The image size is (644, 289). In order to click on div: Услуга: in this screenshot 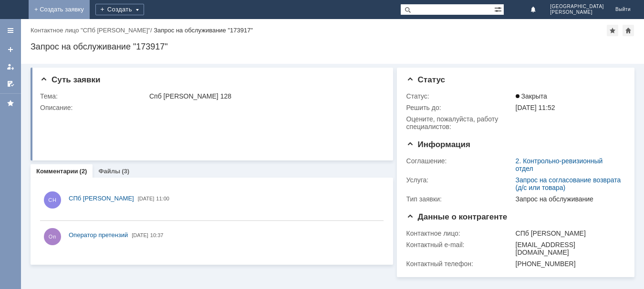, I will do `click(460, 180)`.